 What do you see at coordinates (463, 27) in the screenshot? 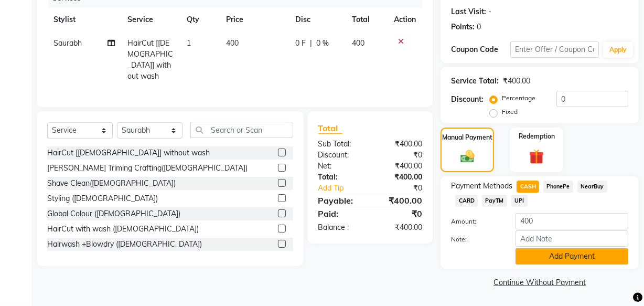
I see `div: Points:` at bounding box center [463, 27].